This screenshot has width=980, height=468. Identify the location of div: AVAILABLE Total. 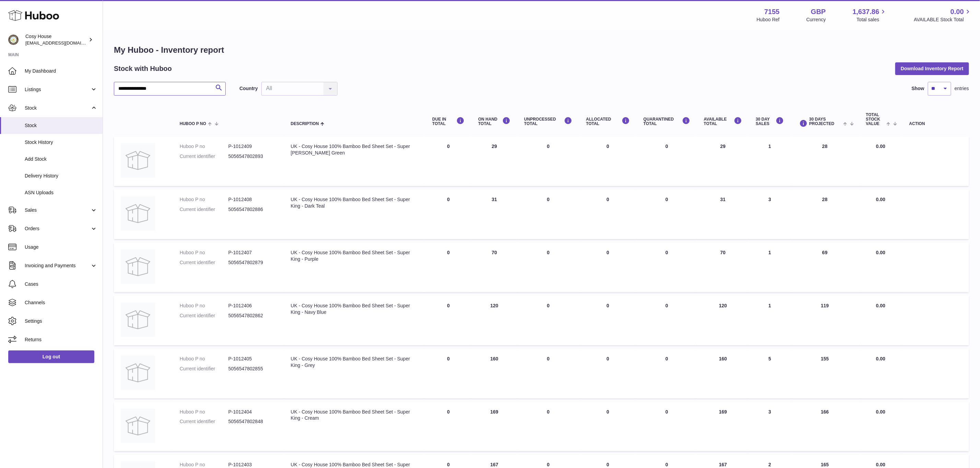
(723, 121).